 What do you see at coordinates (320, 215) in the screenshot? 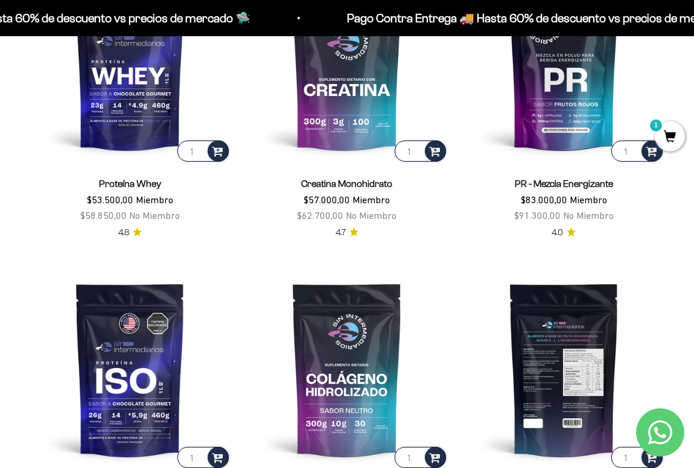
I see `span: $62.700,00` at bounding box center [320, 215].